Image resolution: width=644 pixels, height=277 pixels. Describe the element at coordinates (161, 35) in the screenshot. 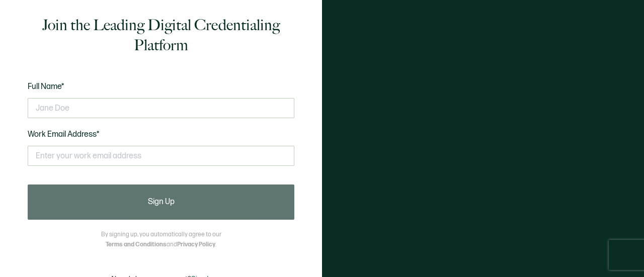

I see `h1: Join the Leading Digital Credentialing Platform` at that location.